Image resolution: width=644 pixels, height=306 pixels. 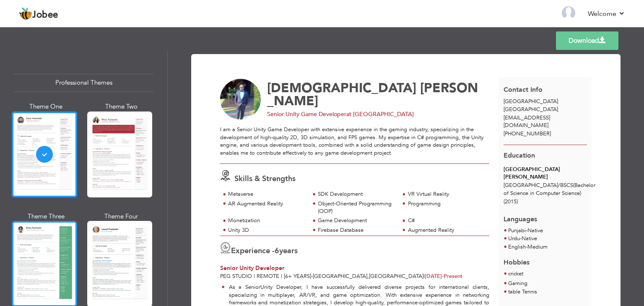 What do you see at coordinates (519, 155) in the screenshot?
I see `span: Education` at bounding box center [519, 155].